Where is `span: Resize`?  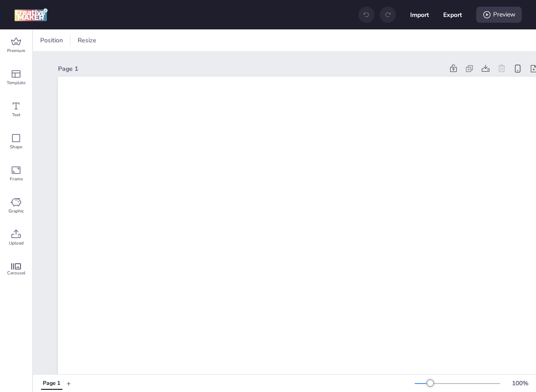
span: Resize is located at coordinates (87, 40).